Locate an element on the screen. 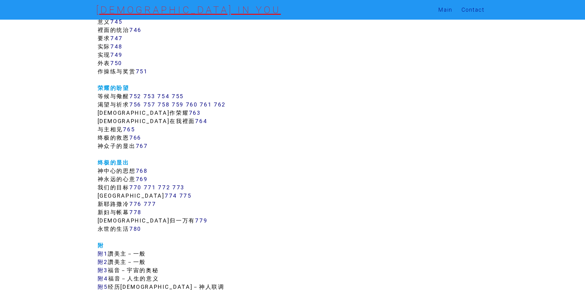 The width and height of the screenshot is (585, 290). a: 760 is located at coordinates (192, 104).